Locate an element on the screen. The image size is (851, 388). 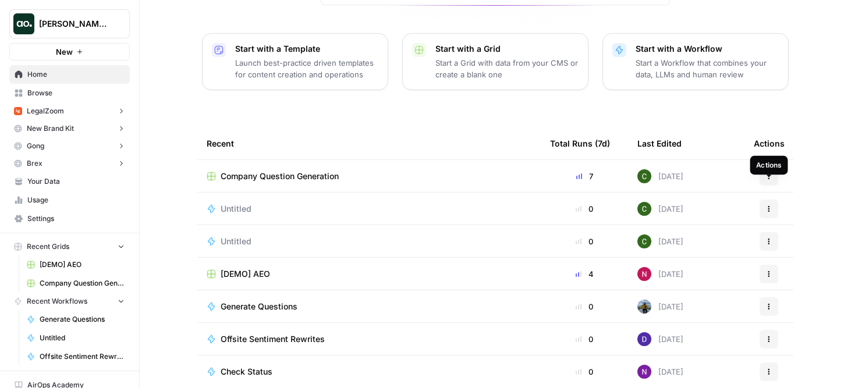
a: Usage is located at coordinates (69, 200).